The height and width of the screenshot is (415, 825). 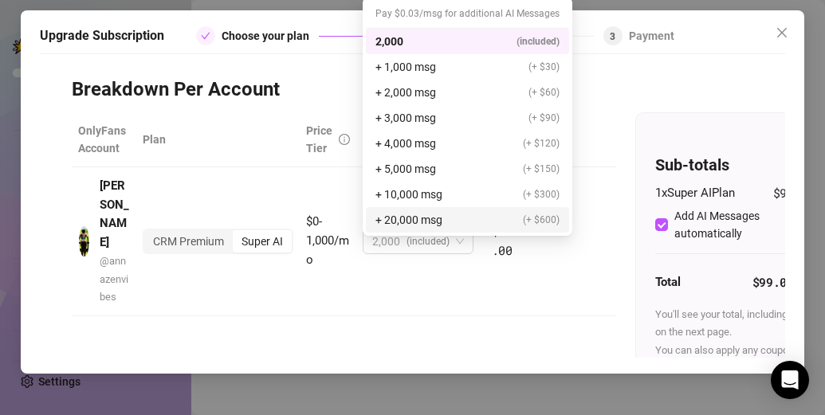 I want to click on th: OnlyFans Account, so click(x=104, y=139).